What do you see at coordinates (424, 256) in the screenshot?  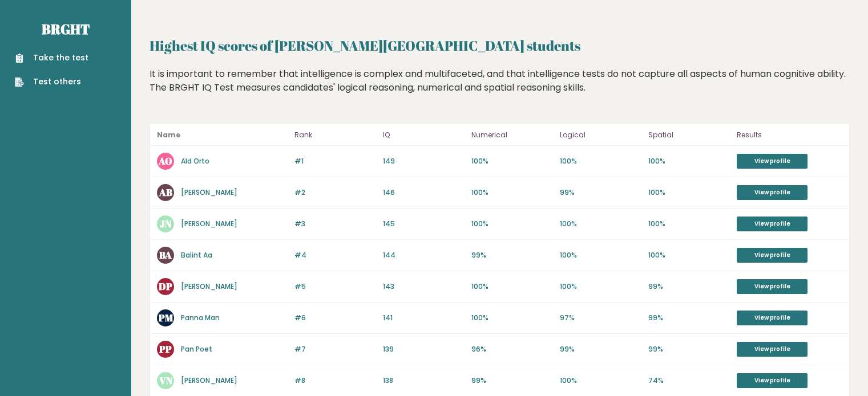 I see `p: 144` at bounding box center [424, 256].